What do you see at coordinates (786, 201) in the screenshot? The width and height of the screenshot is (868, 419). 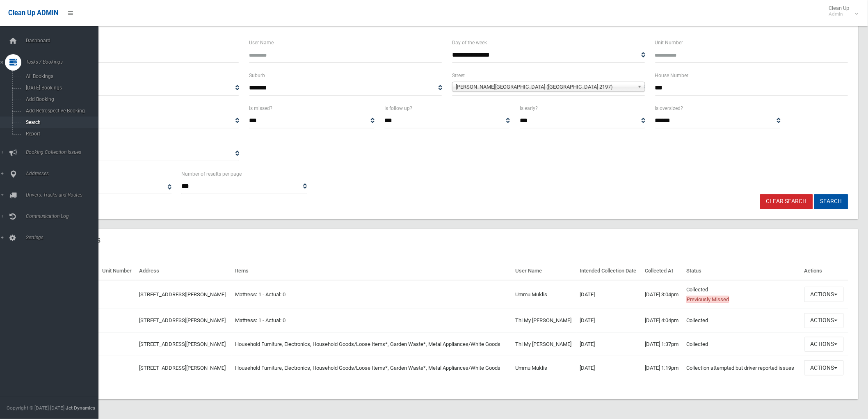 I see `a: Clear Search` at bounding box center [786, 201].